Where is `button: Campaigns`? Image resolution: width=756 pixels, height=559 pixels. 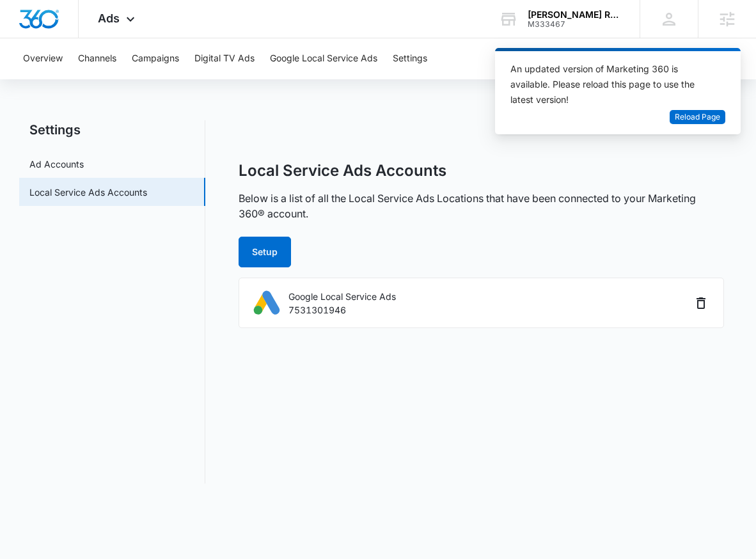 button: Campaigns is located at coordinates (156, 59).